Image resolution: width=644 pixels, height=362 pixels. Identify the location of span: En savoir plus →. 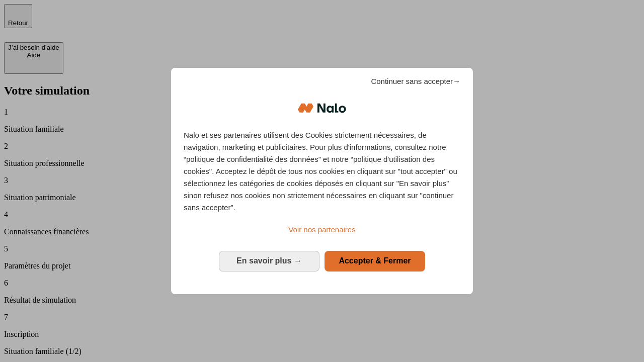
(269, 260).